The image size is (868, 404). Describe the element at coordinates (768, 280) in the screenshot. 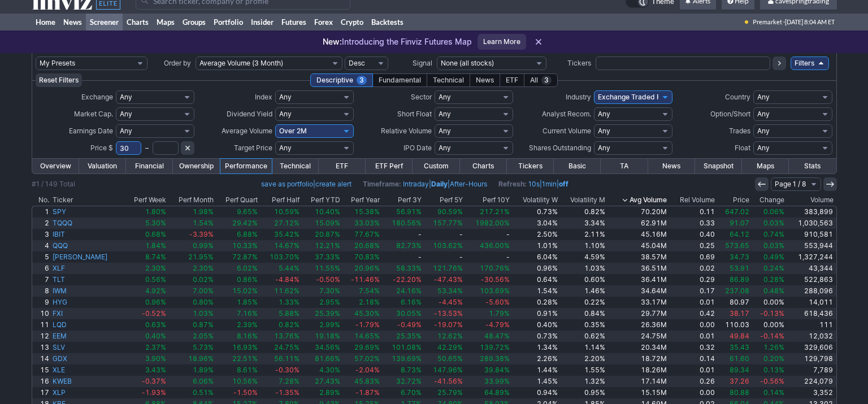

I see `a: 0.28%` at that location.